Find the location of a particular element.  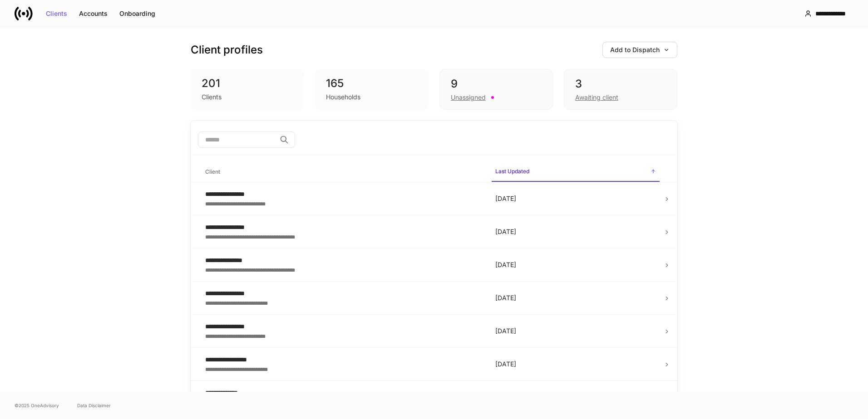

div: 3 is located at coordinates (621, 84).